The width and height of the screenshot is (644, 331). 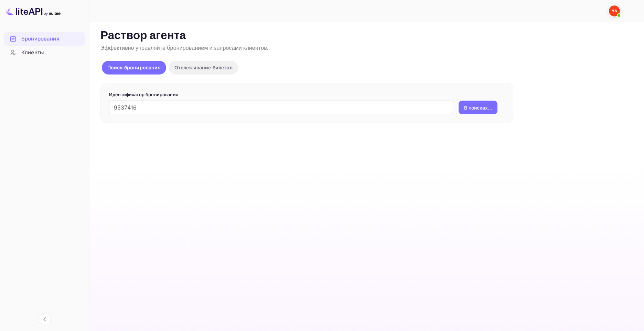 I want to click on ya-tr-span: Клиенты, so click(x=33, y=53).